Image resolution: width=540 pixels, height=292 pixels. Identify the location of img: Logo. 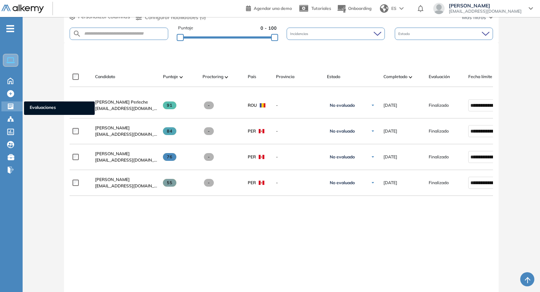
(23, 9).